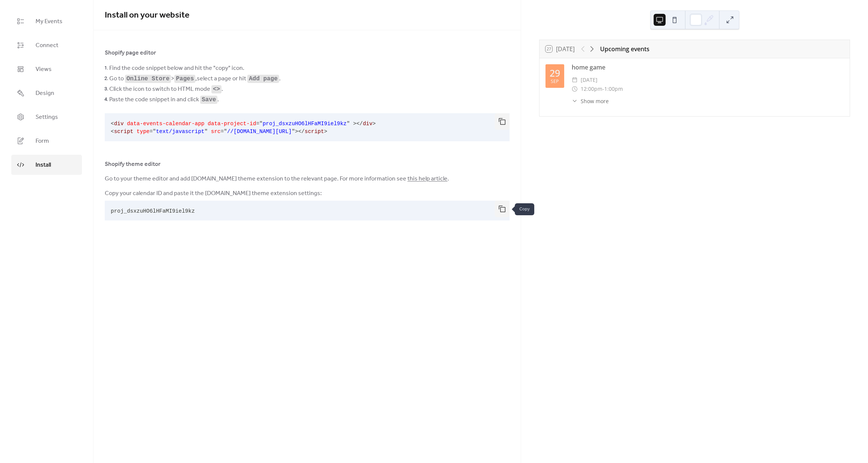  What do you see at coordinates (166, 90) in the screenshot?
I see `span: Click the icon to switch to HTML mode .` at bounding box center [166, 90].